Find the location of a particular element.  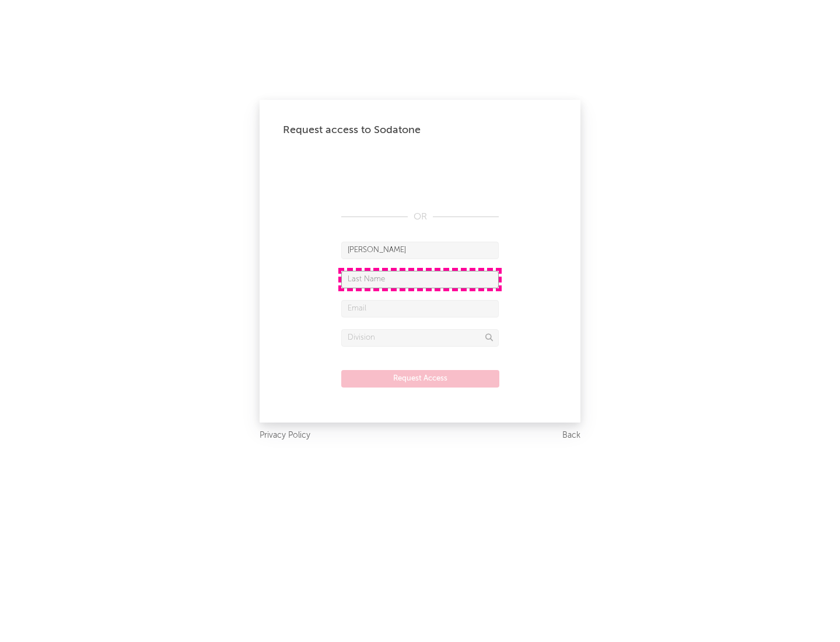

button: Request Access is located at coordinates (420, 379).